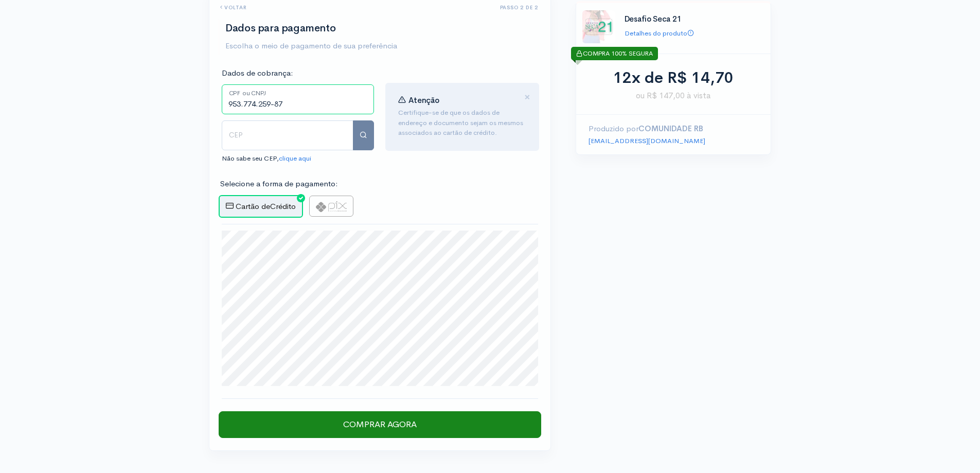 The width and height of the screenshot is (980, 473). What do you see at coordinates (463, 123) in the screenshot?
I see `p: Certifique-se de que os dados de endereço e documento sejam os mesmos associados ao cartão de cré...` at bounding box center [463, 123].